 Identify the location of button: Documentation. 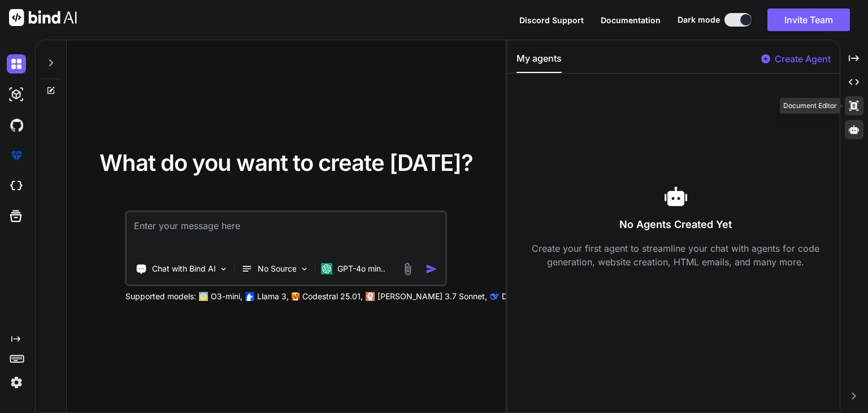
(630, 20).